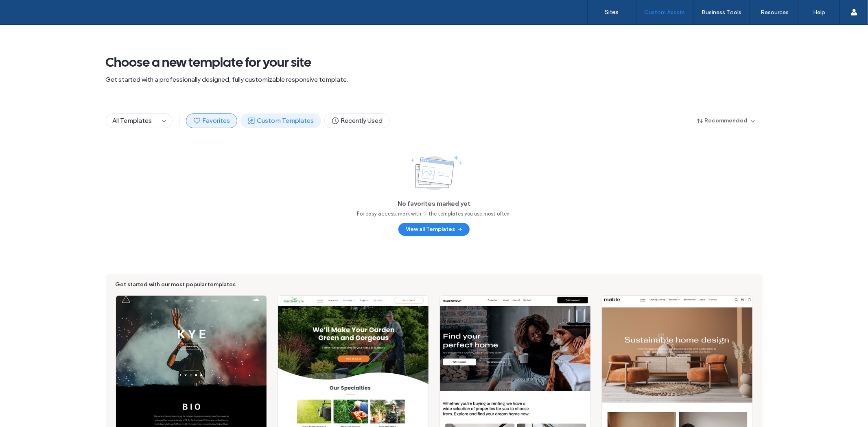 The image size is (868, 427). Describe the element at coordinates (281, 121) in the screenshot. I see `span: Custom Templates` at that location.